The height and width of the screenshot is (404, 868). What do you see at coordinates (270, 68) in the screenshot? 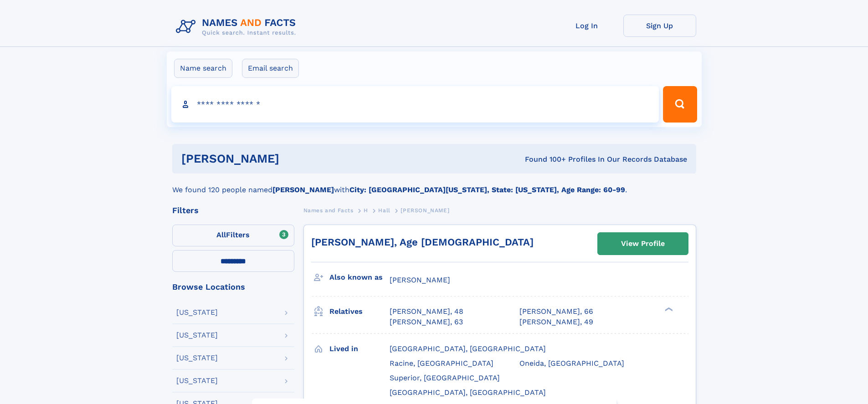
I see `label: Email search` at bounding box center [270, 68].